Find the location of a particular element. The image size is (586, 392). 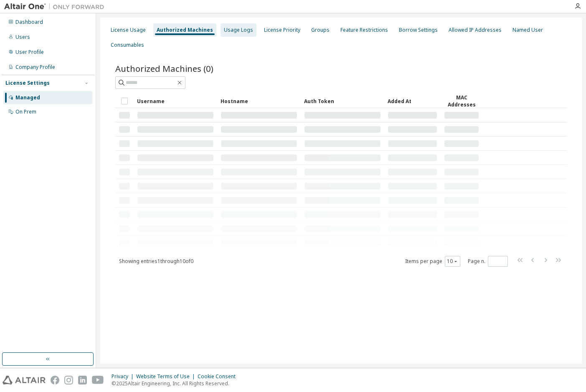

div: Groups is located at coordinates (320, 30).